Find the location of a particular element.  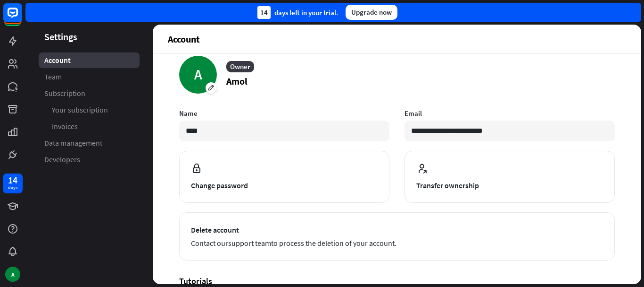

a: Subscription is located at coordinates (89, 93).